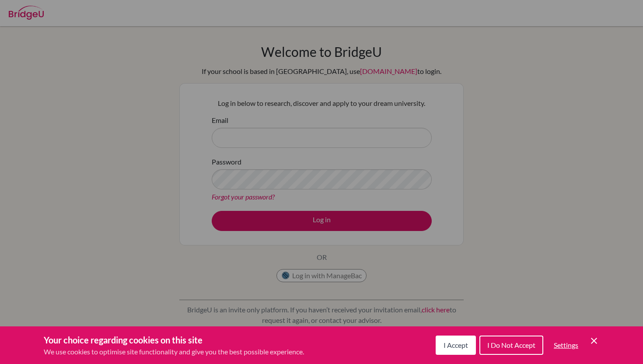 This screenshot has height=364, width=643. Describe the element at coordinates (566, 345) in the screenshot. I see `span: Settings` at that location.